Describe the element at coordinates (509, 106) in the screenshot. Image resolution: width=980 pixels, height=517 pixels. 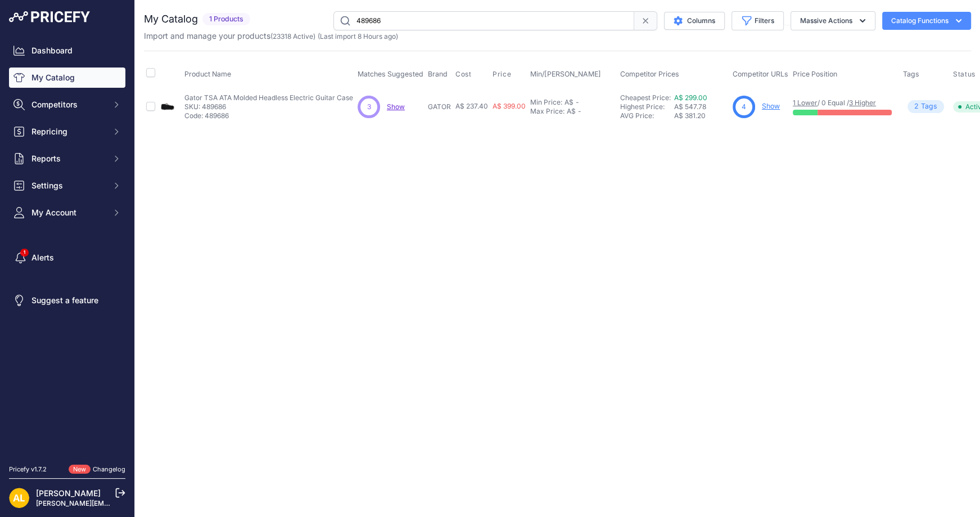
I see `span: A$ 399.00` at that location.